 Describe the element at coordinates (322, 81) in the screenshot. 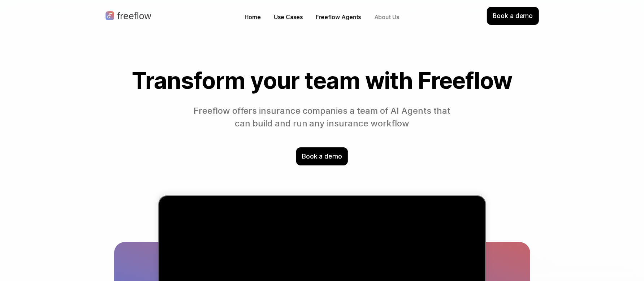

I see `h1: Transform your team with Freeflow` at that location.